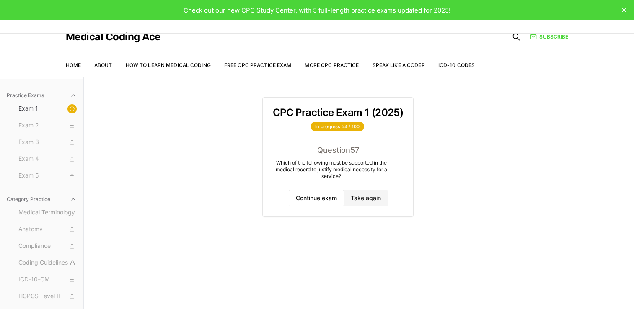 The image size is (634, 309). I want to click on a: Medical Coding Ace, so click(113, 37).